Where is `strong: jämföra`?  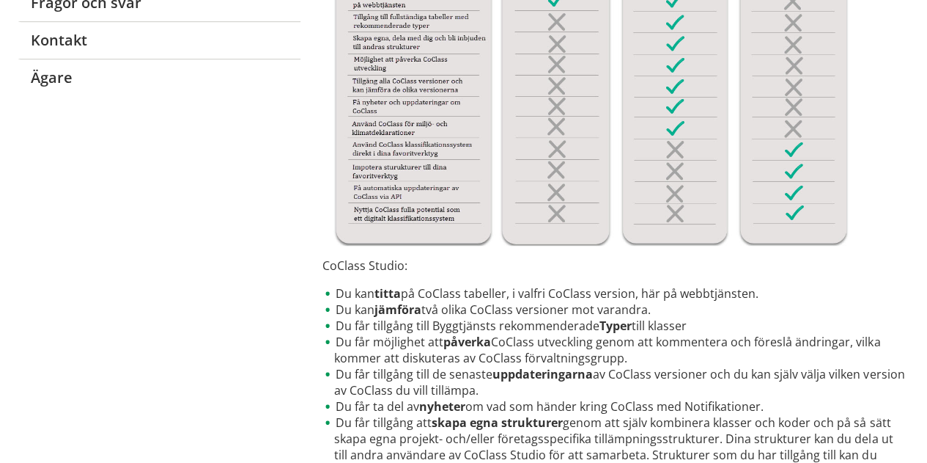
strong: jämföra is located at coordinates (398, 309).